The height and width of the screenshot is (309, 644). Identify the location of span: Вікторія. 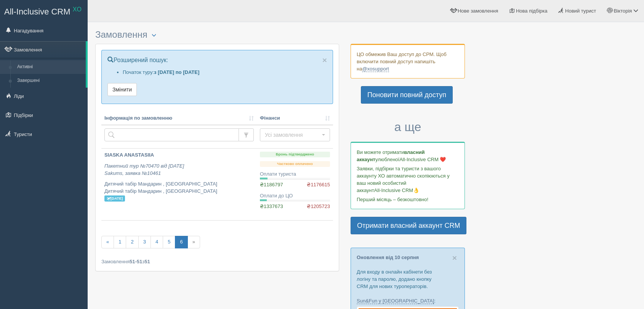
(623, 11).